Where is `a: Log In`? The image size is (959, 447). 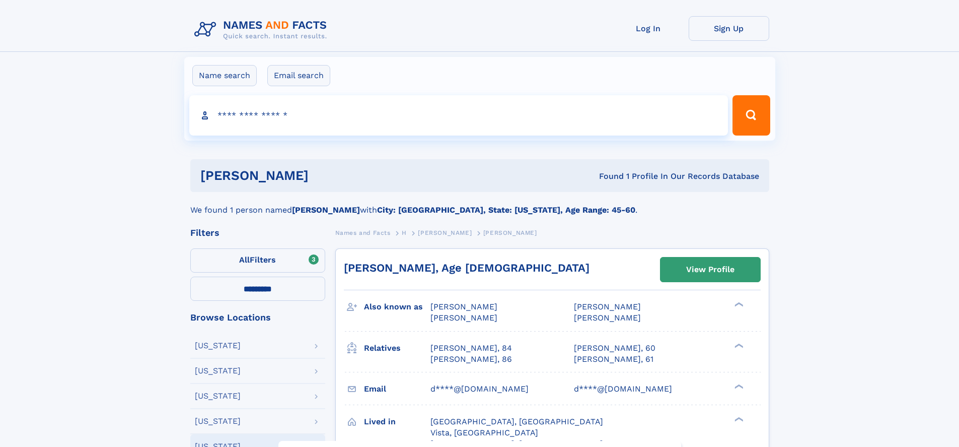
a: Log In is located at coordinates (649, 28).